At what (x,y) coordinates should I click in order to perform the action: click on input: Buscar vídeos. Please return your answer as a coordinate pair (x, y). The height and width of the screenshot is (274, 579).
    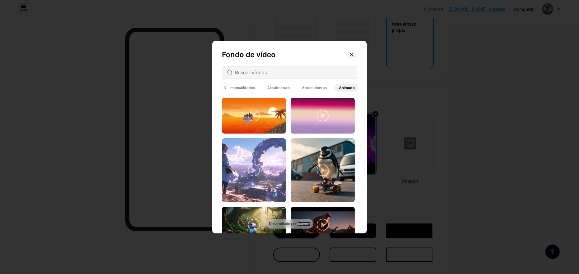
    Looking at the image, I should click on (293, 73).